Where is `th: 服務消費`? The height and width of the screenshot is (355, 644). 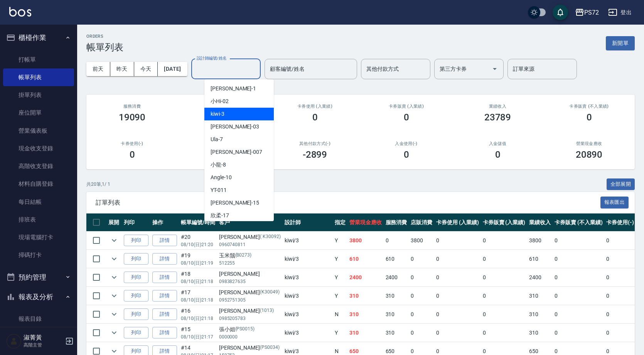 th: 服務消費 is located at coordinates (396, 222).